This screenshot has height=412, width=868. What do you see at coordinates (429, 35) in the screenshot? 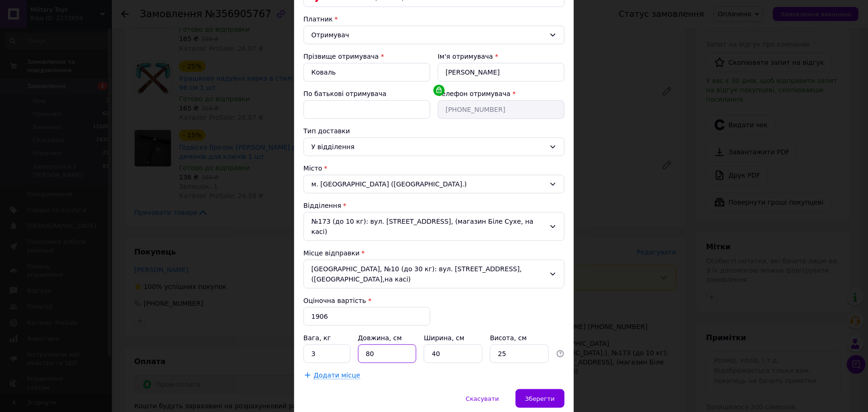
I see `div: Отримувач` at bounding box center [429, 35].